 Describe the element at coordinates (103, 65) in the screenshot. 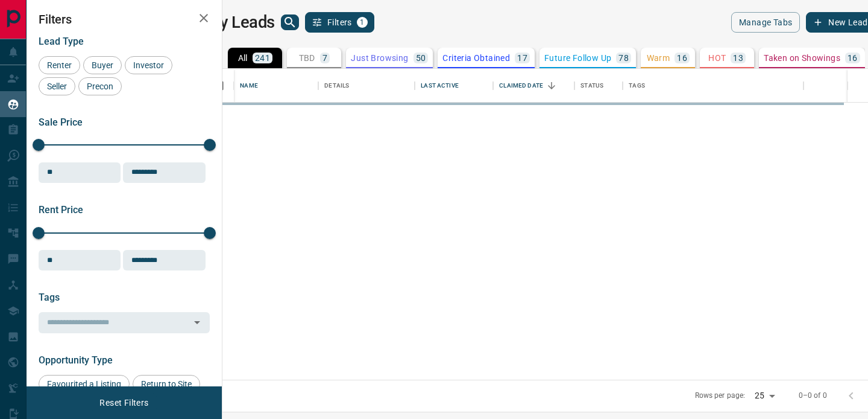

I see `span: Buyer` at that location.